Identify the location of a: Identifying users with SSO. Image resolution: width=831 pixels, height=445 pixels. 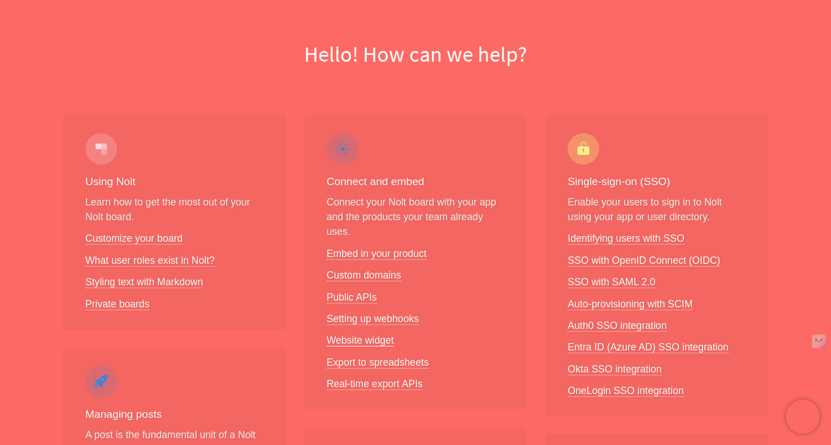
(626, 238).